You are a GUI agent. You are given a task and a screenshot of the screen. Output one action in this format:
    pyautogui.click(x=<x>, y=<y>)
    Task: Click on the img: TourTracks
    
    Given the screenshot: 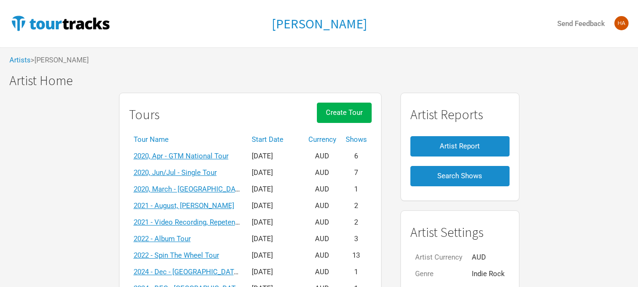 What is the action you would take?
    pyautogui.click(x=60, y=23)
    